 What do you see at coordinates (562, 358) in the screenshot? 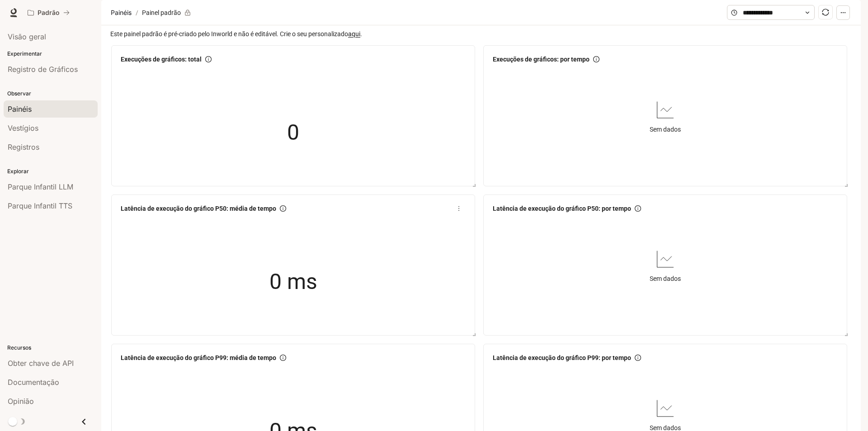
I see `font: Latência de execução do gráfico P99: por tempo` at bounding box center [562, 358].